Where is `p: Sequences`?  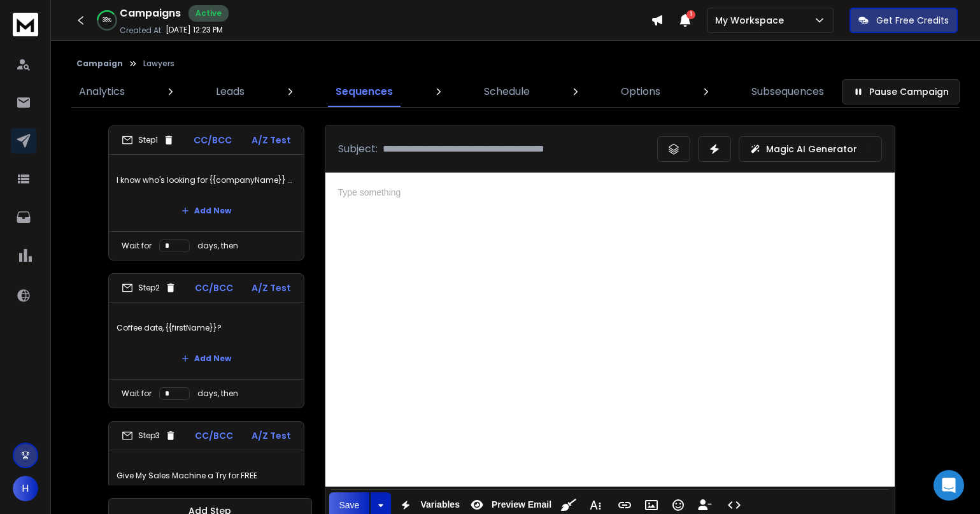 p: Sequences is located at coordinates (364, 91).